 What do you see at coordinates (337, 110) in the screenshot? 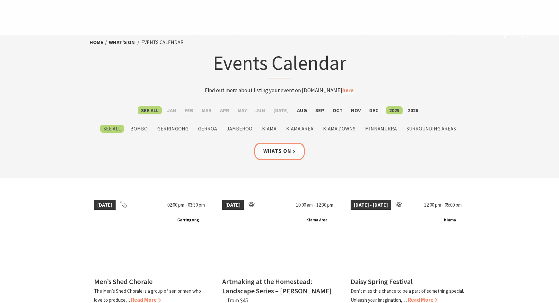
I see `label: Oct` at bounding box center [337, 110].